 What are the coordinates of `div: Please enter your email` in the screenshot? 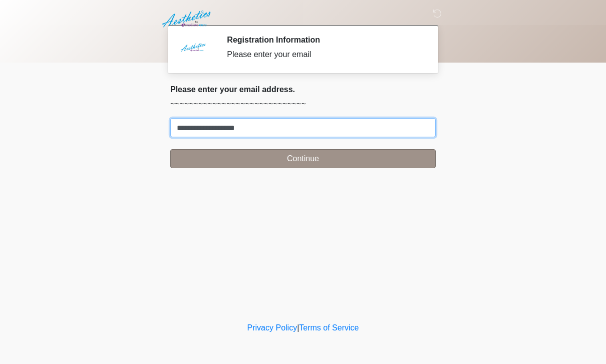 It's located at (323, 55).